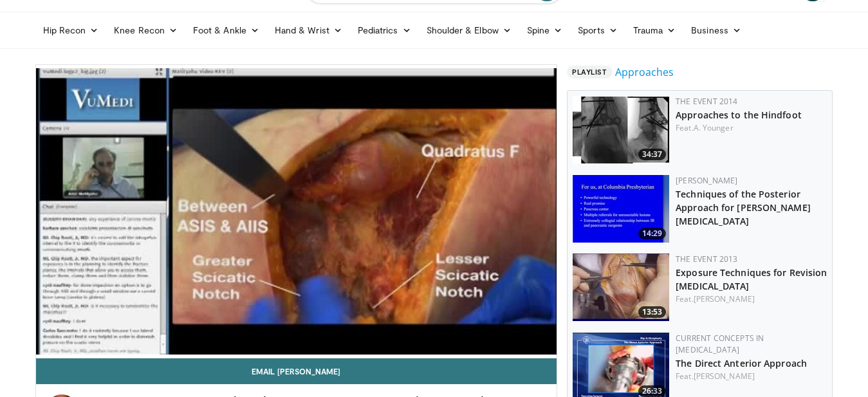 The height and width of the screenshot is (397, 868). I want to click on a: Pediatrics, so click(384, 30).